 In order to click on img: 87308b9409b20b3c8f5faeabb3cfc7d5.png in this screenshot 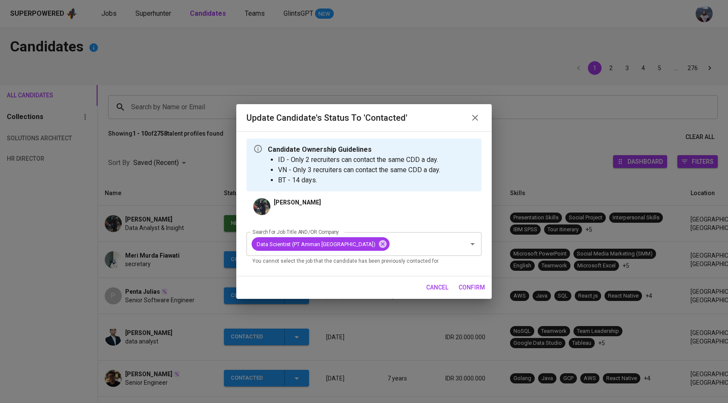, I will do `click(262, 207)`.